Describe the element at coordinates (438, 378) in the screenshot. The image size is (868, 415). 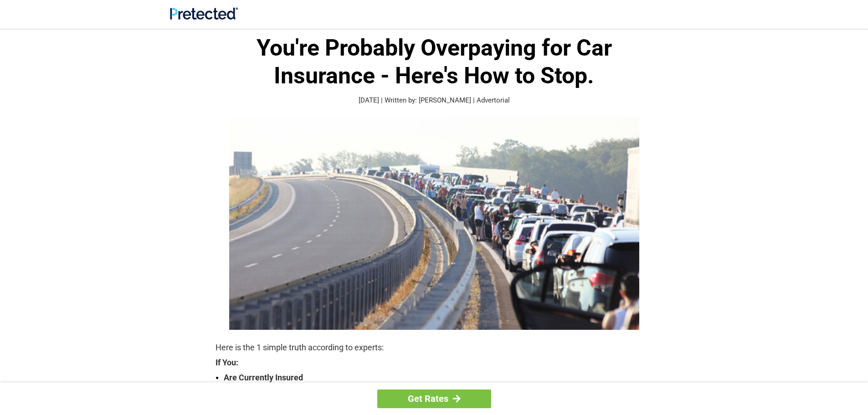
I see `strong: Are Currently Insured` at that location.